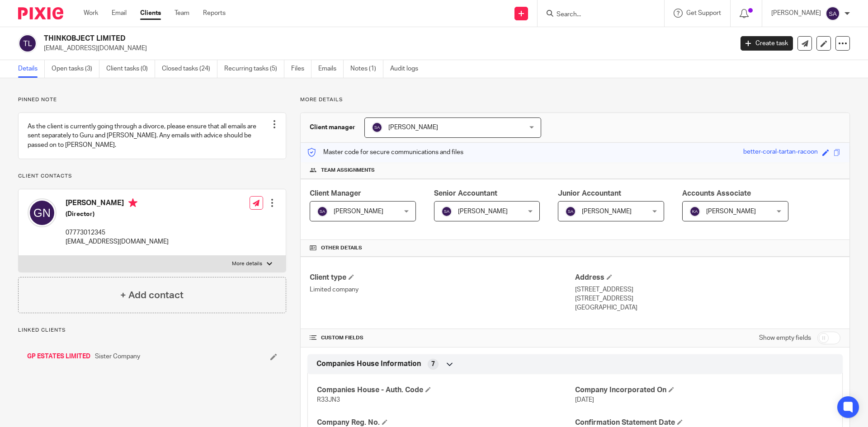  What do you see at coordinates (117, 233) in the screenshot?
I see `p: 07773012345` at bounding box center [117, 233].